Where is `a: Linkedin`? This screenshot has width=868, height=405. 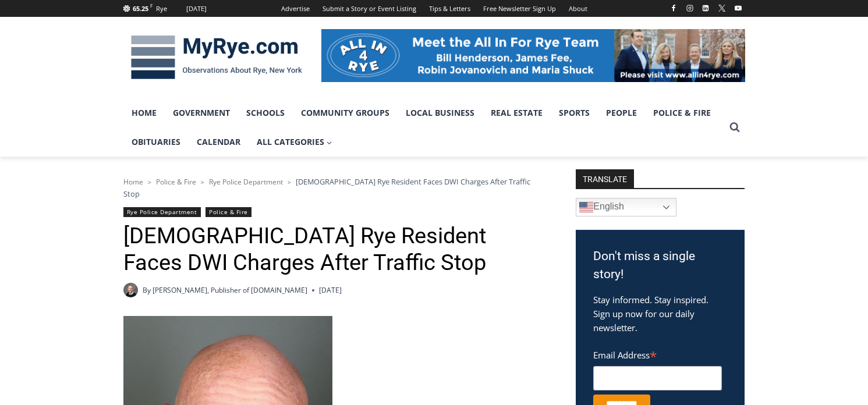
a: Linkedin is located at coordinates (706, 8).